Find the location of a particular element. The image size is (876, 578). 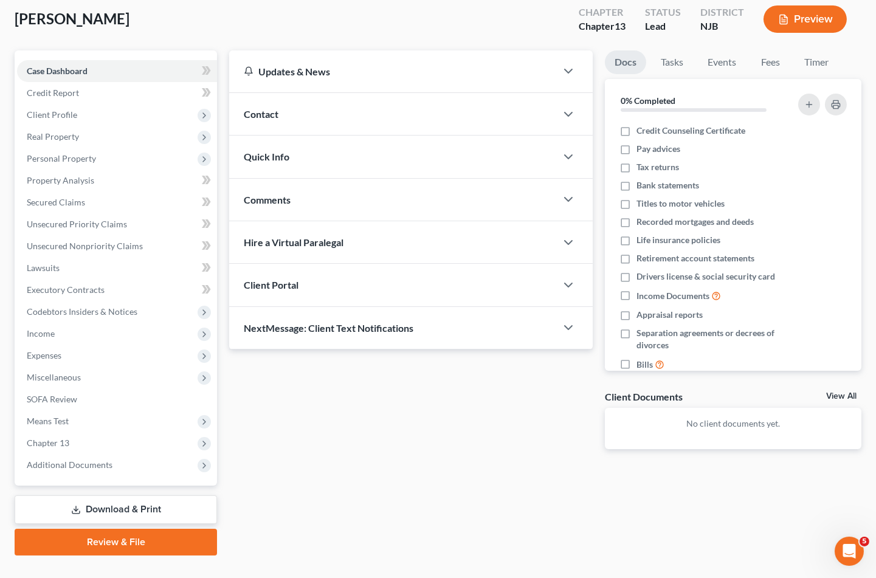

span: NextMessage: Client Text Notifications is located at coordinates (328, 328).